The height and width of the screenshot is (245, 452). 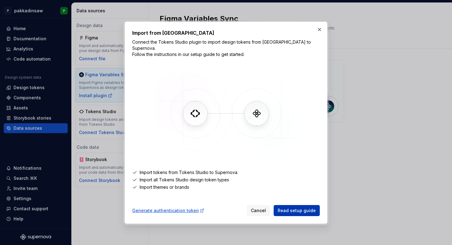 What do you see at coordinates (297, 211) in the screenshot?
I see `a: Read setup guide` at bounding box center [297, 211].